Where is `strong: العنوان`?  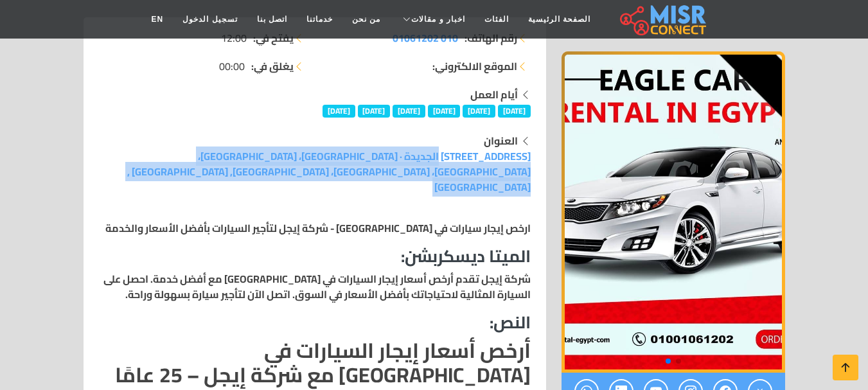 strong: العنوان is located at coordinates (500, 141).